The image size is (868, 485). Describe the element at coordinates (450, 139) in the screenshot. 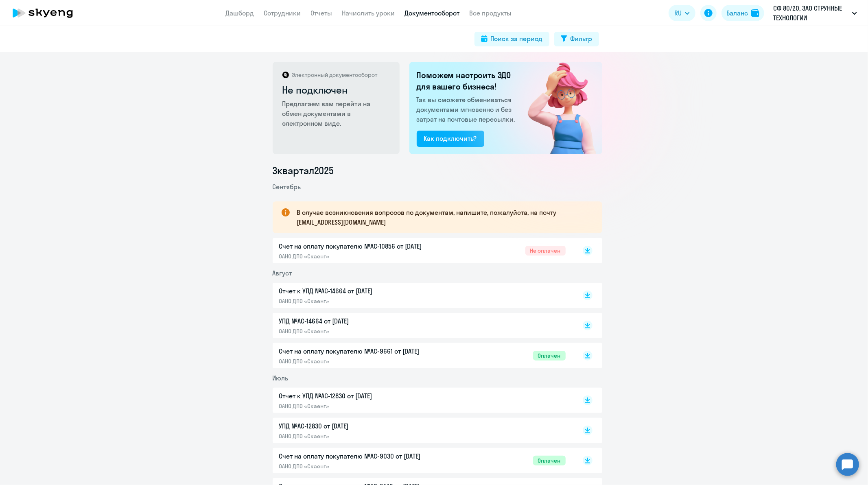

I see `div: Как подключить?` at that location.